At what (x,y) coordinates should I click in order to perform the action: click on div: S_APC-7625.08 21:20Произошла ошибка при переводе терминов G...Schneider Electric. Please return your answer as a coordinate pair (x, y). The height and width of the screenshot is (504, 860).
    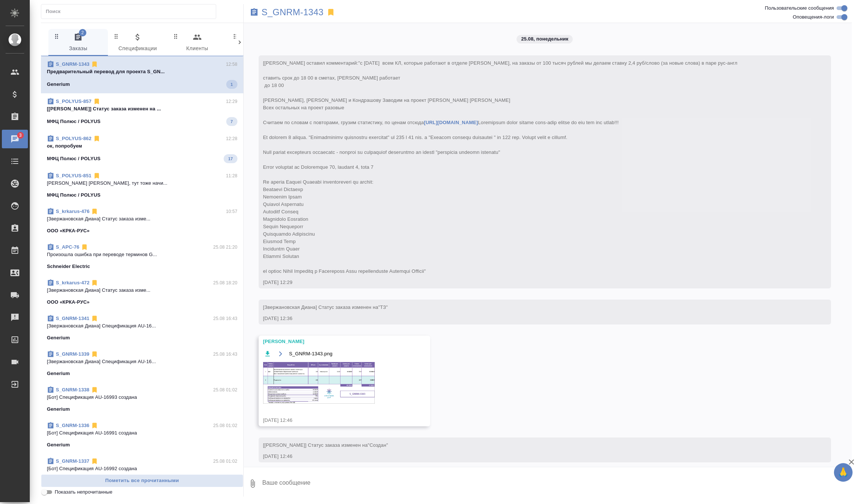
    Looking at the image, I should click on (142, 257).